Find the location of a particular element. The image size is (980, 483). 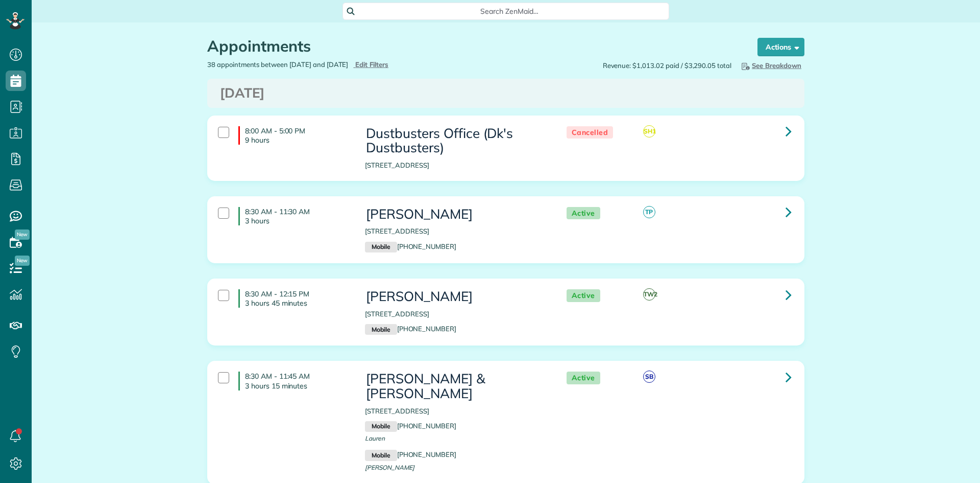

h4: 8:30 AM - 12:15 PM is located at coordinates (294, 298).